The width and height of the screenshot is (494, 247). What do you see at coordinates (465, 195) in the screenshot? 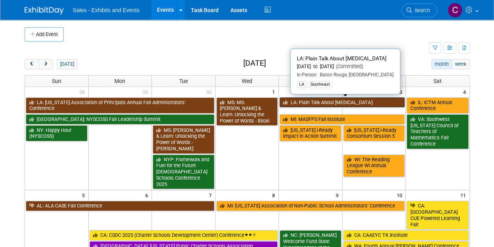
I see `span: 11` at bounding box center [465, 195].